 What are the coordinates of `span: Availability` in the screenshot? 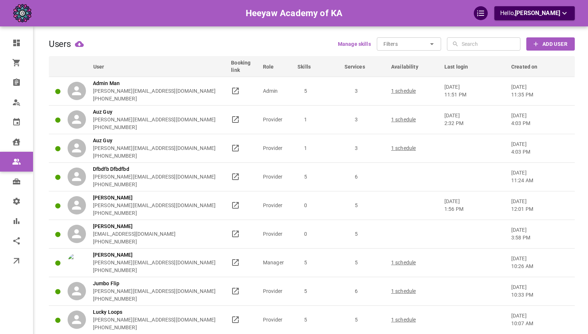 It's located at (409, 67).